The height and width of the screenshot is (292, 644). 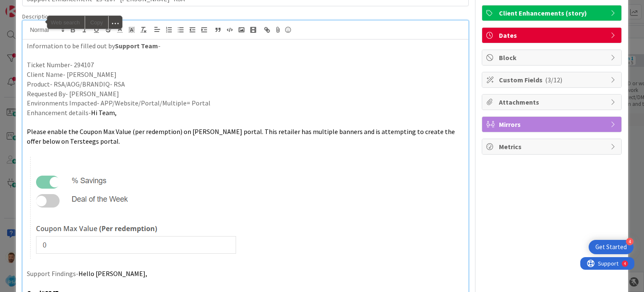 What do you see at coordinates (245, 113) in the screenshot?
I see `p: Enhancement details-` at bounding box center [245, 113].